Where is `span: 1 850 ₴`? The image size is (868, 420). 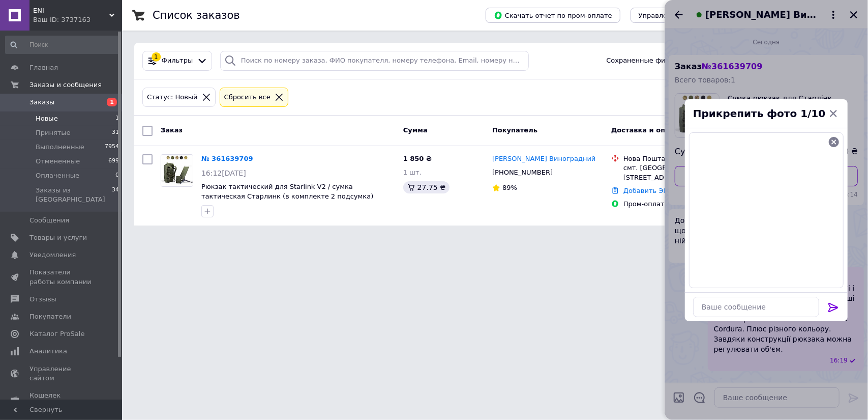
span: 1 850 ₴ is located at coordinates (417, 158).